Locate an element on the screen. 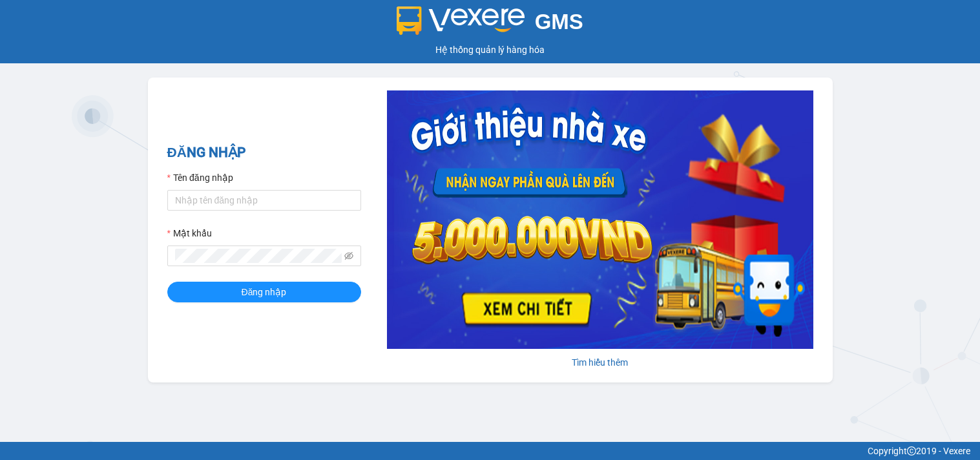  h2: ĐĂNG NHẬP is located at coordinates (264, 152).